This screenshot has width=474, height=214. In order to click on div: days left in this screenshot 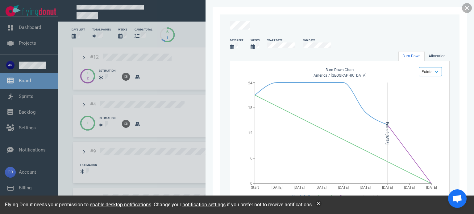, I will do `click(236, 40)`.